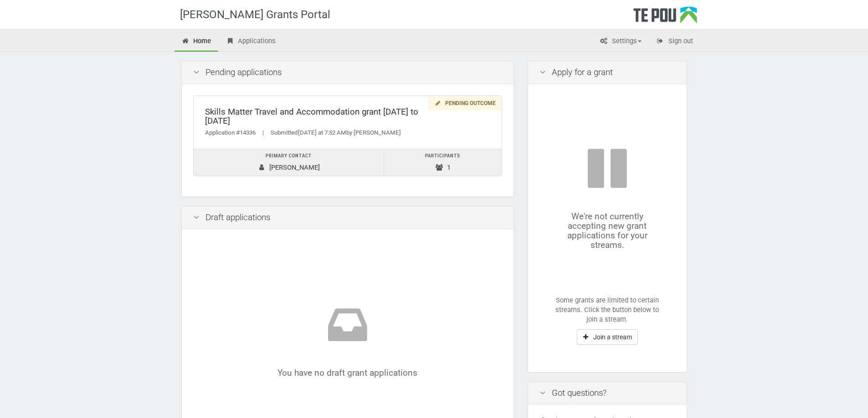  Describe the element at coordinates (196, 42) in the screenshot. I see `a: Home` at that location.